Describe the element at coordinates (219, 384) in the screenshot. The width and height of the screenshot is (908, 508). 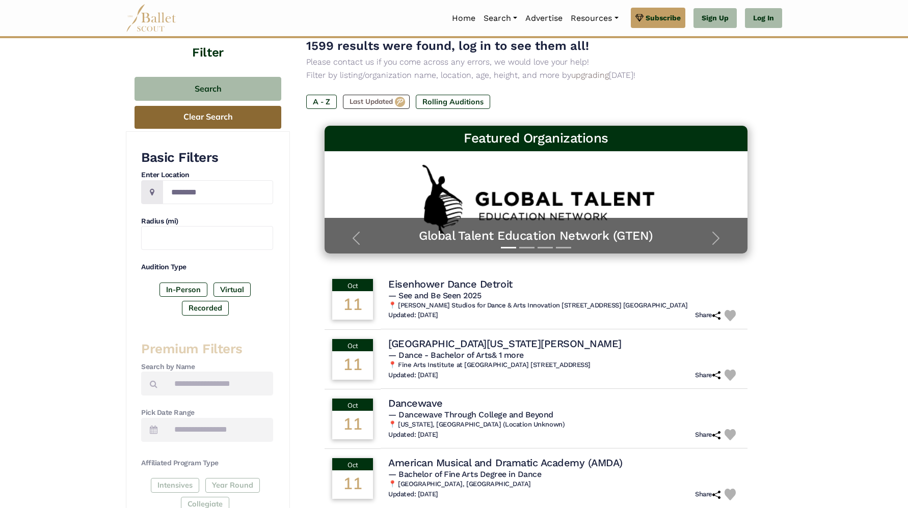
I see `input: Search by names...` at that location.